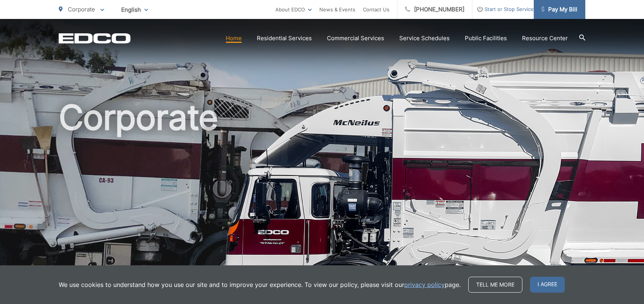 Image resolution: width=644 pixels, height=304 pixels. I want to click on a: Tell me more, so click(495, 285).